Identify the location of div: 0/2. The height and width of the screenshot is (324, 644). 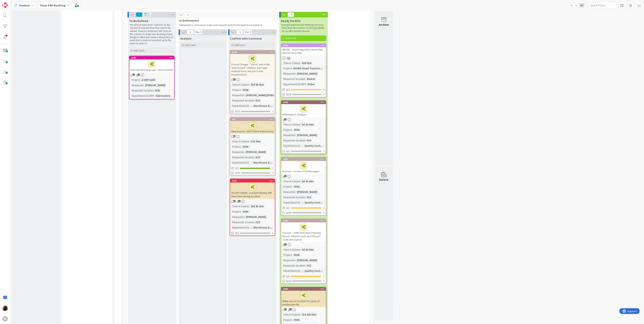
(304, 90).